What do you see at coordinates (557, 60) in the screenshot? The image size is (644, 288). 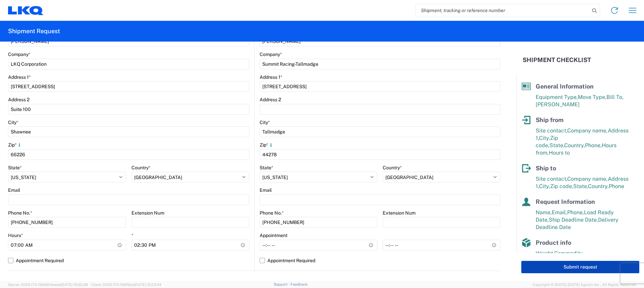 I see `h2: Shipment Checklist` at bounding box center [557, 60].